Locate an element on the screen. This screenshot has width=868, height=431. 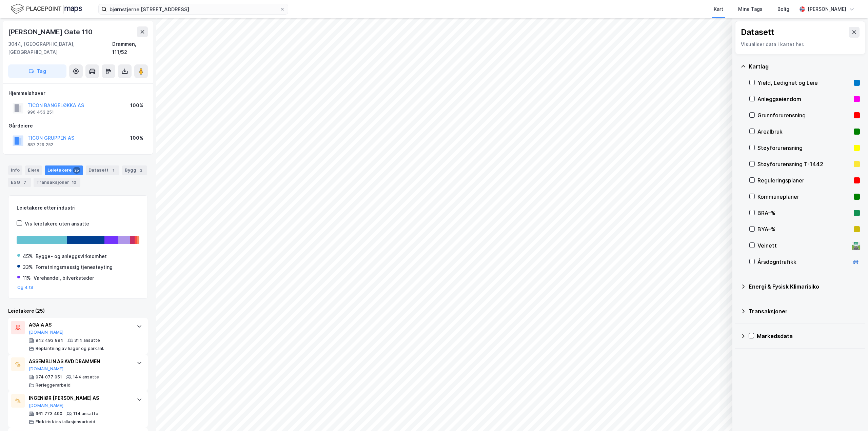
div: Info is located at coordinates (15, 170).